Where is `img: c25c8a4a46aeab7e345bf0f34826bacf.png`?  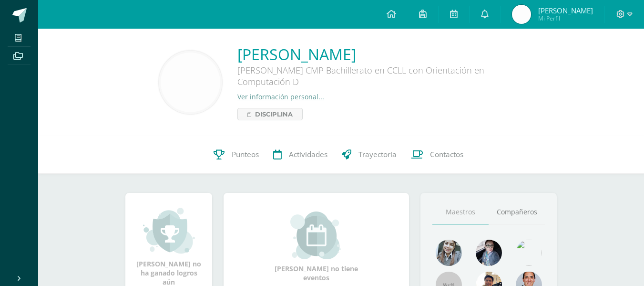
img: c25c8a4a46aeab7e345bf0f34826bacf.png is located at coordinates (528, 252).